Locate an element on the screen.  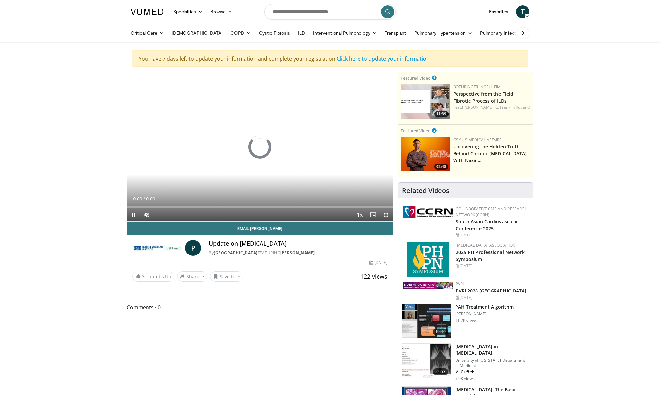
img: d04c7a51-d4f2-46f9-936f-c139d13e7fbe.png.150x105_q85_crop-smart_upscale.png is located at coordinates (425, 154).